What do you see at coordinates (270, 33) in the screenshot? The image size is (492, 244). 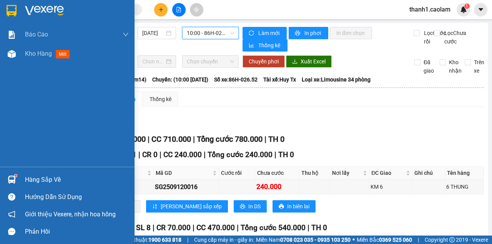 I see `span: Làm mới` at bounding box center [270, 33].